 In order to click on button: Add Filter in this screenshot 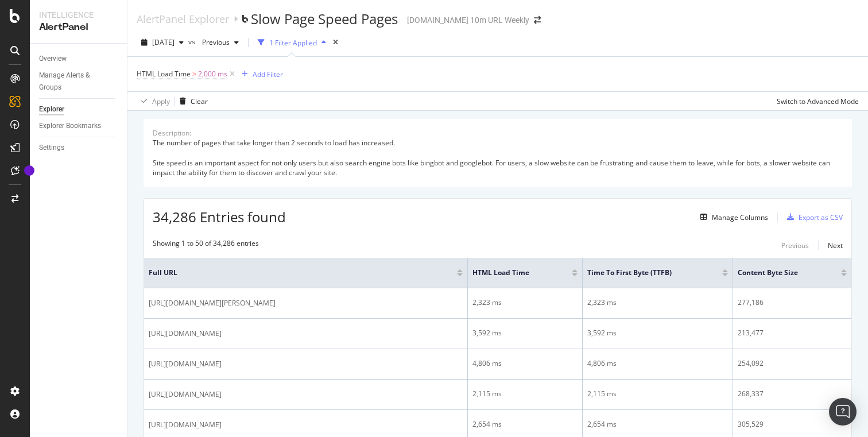, I will do `click(260, 74)`.